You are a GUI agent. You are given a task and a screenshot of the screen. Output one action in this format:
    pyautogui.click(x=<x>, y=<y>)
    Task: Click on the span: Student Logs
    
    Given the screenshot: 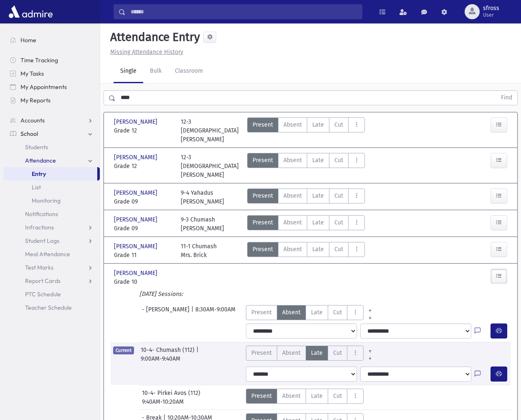 What is the action you would take?
    pyautogui.click(x=42, y=240)
    